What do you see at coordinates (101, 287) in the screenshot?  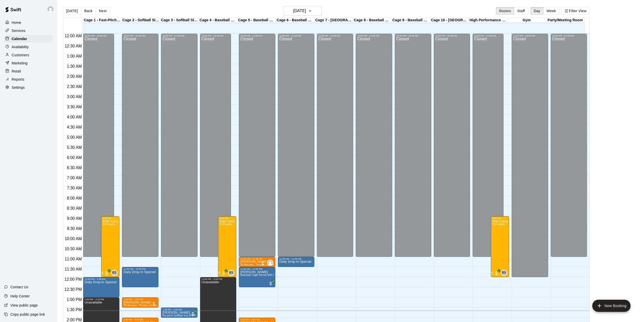 I see `div: 12:00 PM – 1:00 PM: Daily Drop-In Special: The Best Batting Cages Near You! - 11AM-4PM WEEKDAYS` at bounding box center [101, 287].